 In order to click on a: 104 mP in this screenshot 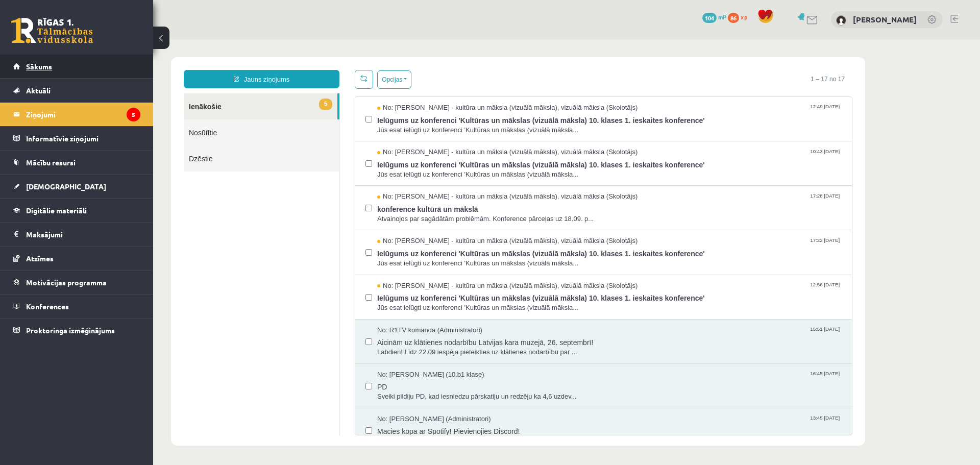, I will do `click(714, 17)`.